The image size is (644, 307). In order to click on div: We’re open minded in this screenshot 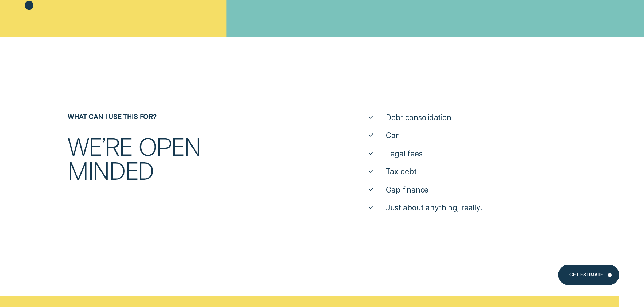, I will do `click(172, 158)`.